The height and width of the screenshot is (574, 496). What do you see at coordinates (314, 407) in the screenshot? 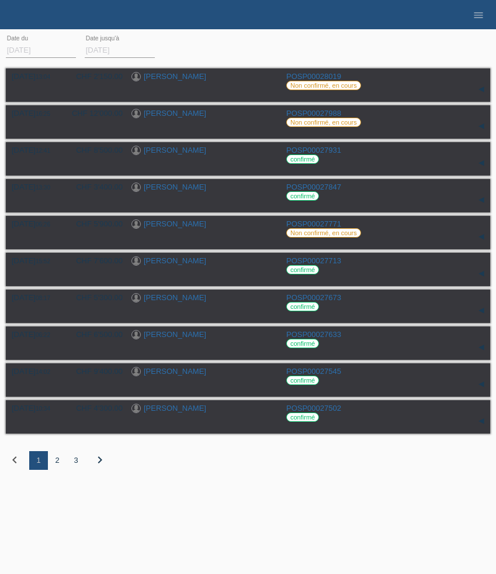
I see `a: POSP00027502` at bounding box center [314, 407].